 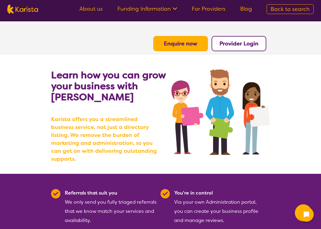 I want to click on img: Karista logo, so click(x=23, y=9).